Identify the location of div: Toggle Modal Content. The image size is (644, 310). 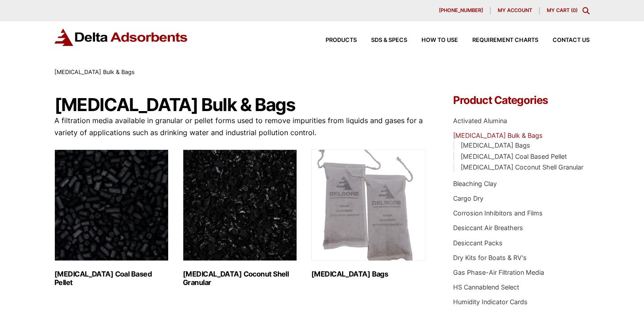
(586, 11).